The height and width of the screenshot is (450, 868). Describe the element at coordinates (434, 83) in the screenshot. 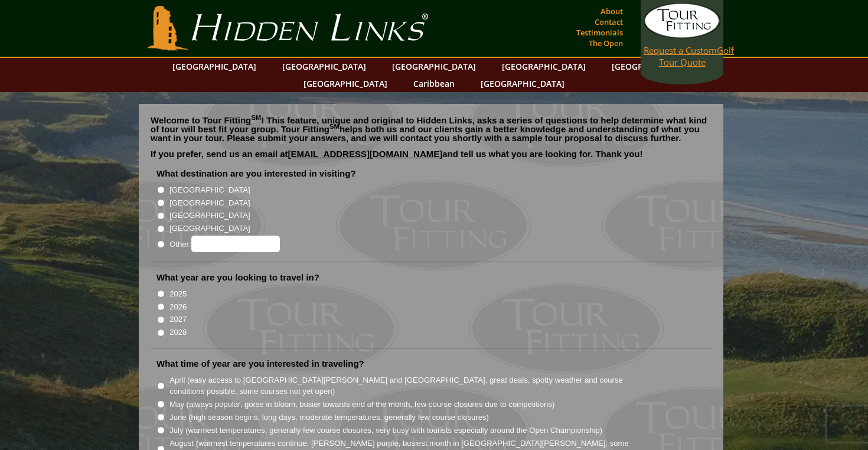

I see `a: Caribbean` at that location.